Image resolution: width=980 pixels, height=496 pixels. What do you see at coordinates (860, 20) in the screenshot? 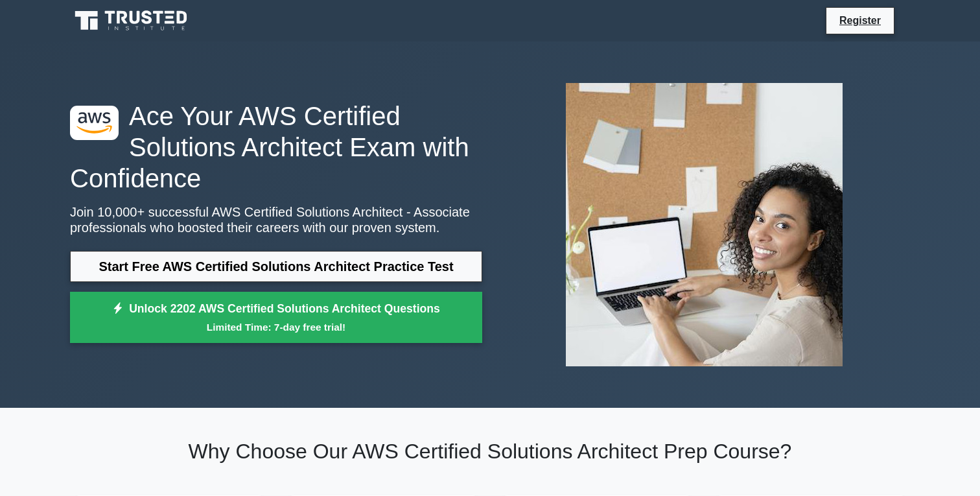
I see `a: Register` at bounding box center [860, 20].